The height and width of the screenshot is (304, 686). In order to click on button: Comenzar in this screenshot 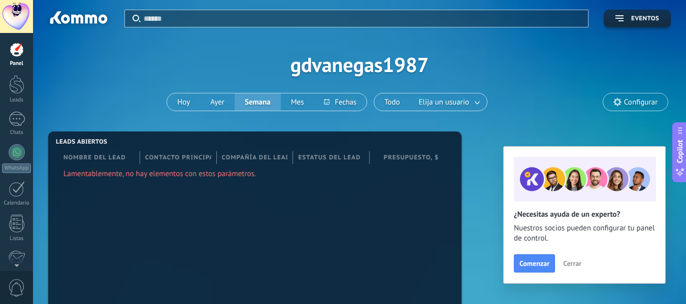, I will do `click(534, 264)`.